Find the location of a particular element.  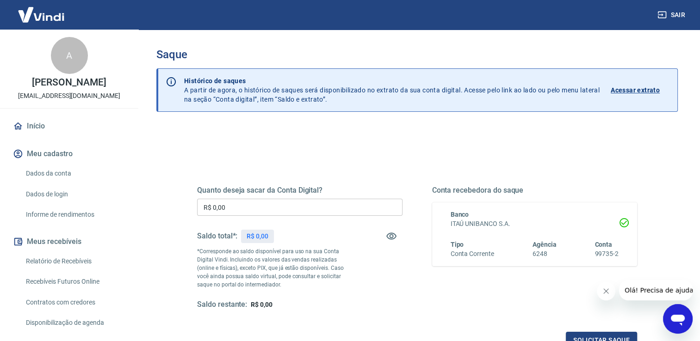

h6: 99735-2 is located at coordinates (606, 254).